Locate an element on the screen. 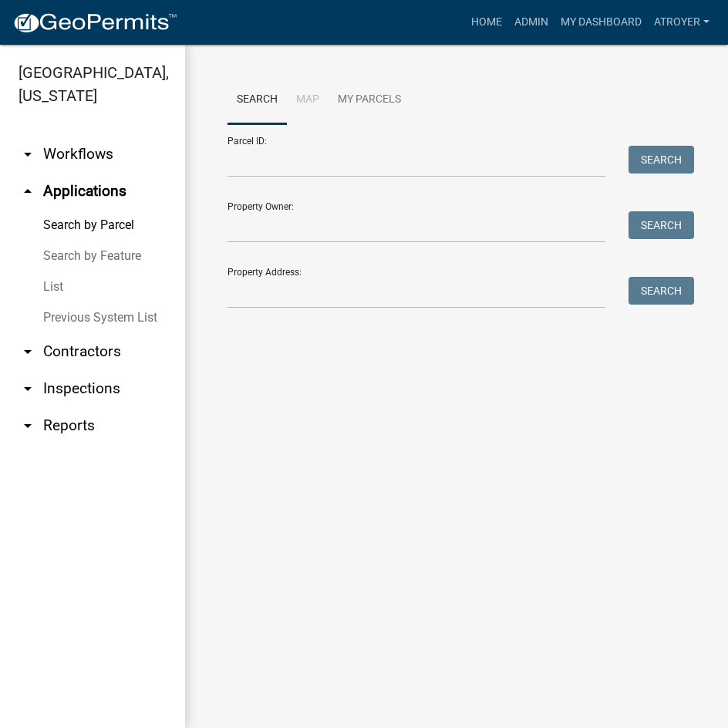 The image size is (728, 728). a: My Dashboard is located at coordinates (601, 23).